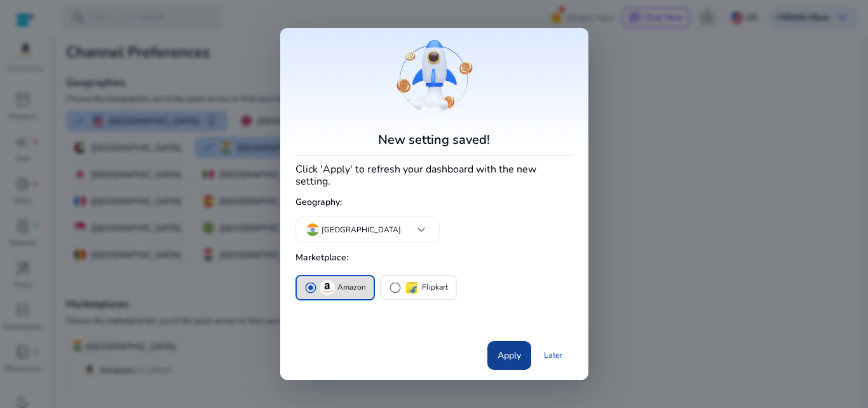  Describe the element at coordinates (434, 174) in the screenshot. I see `h4: Click 'Apply' to refresh your dashboard with the new setting.` at that location.